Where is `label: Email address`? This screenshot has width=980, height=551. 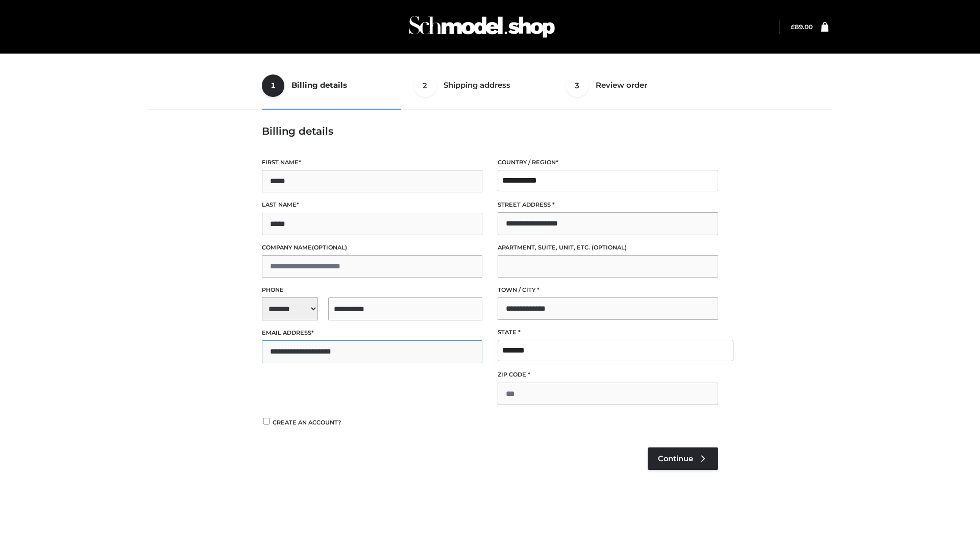
label: Email address is located at coordinates (372, 333).